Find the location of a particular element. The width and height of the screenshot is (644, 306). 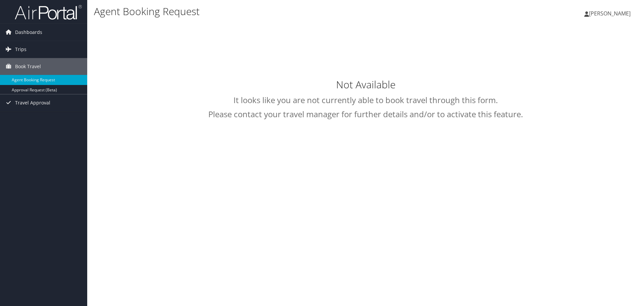

span: Travel Approval is located at coordinates (33, 103).